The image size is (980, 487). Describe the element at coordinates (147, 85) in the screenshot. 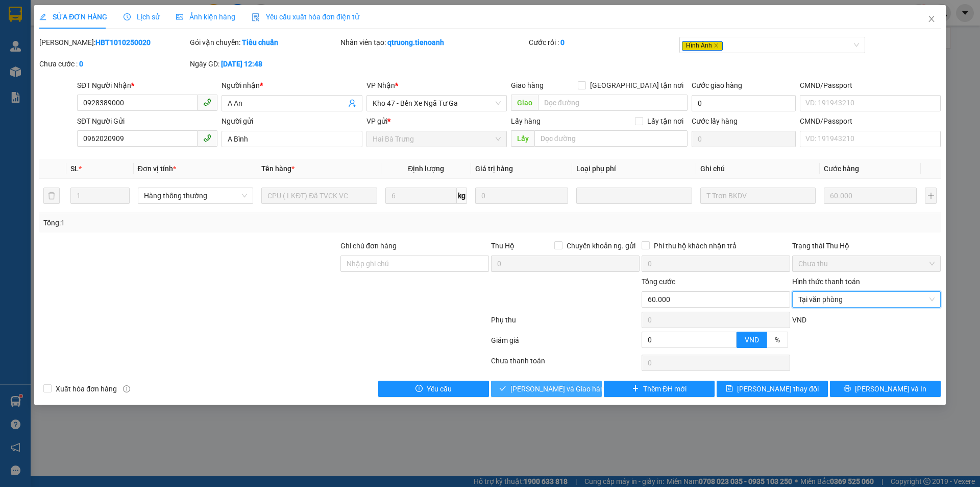

I see `div: SĐT Người Nhận` at that location.